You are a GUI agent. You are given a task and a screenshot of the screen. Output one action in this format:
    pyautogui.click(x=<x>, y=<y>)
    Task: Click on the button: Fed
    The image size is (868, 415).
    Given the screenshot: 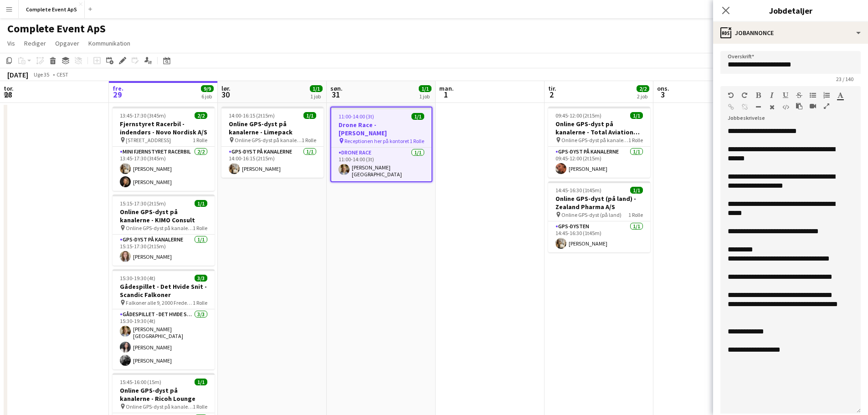 What is the action you would take?
    pyautogui.click(x=759, y=95)
    